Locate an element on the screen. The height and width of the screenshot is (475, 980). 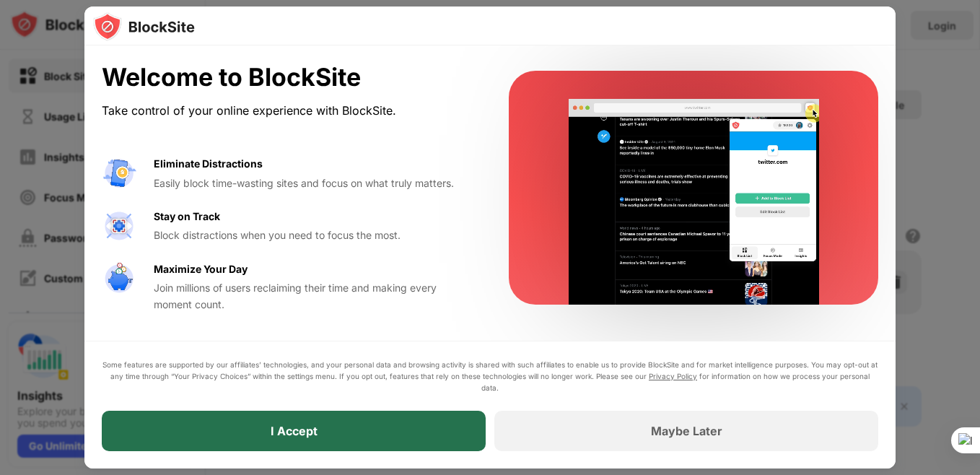
img: value-safe-time.svg is located at coordinates (119, 278).